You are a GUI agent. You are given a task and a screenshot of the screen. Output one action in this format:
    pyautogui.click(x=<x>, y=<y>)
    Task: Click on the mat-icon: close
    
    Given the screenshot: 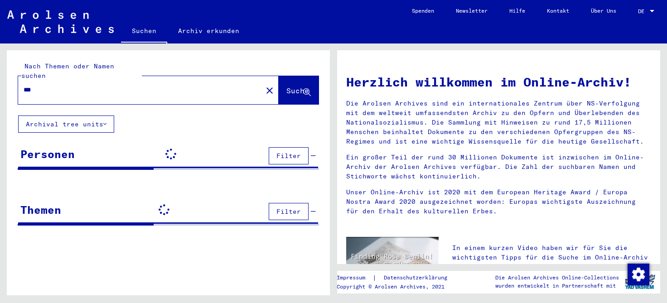 What is the action you would take?
    pyautogui.click(x=270, y=91)
    